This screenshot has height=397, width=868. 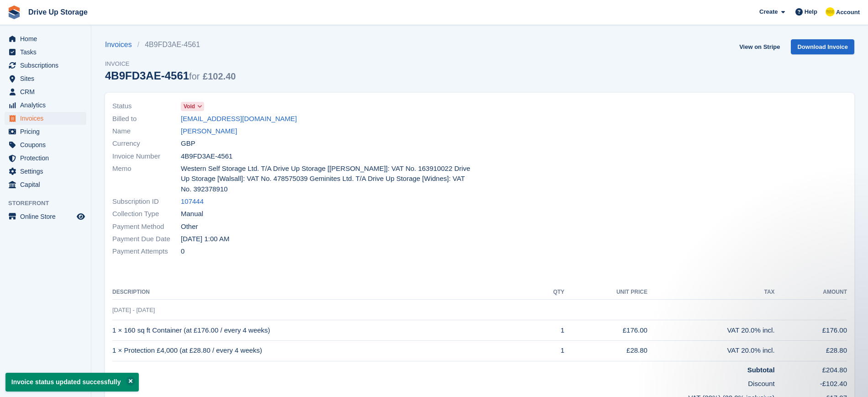 I want to click on span: Status, so click(x=147, y=106).